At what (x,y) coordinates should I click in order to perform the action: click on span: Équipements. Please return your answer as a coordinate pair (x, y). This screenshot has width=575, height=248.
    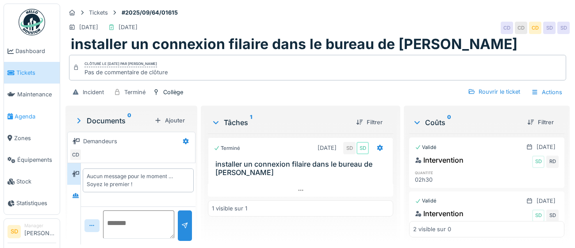
    Looking at the image, I should click on (37, 160).